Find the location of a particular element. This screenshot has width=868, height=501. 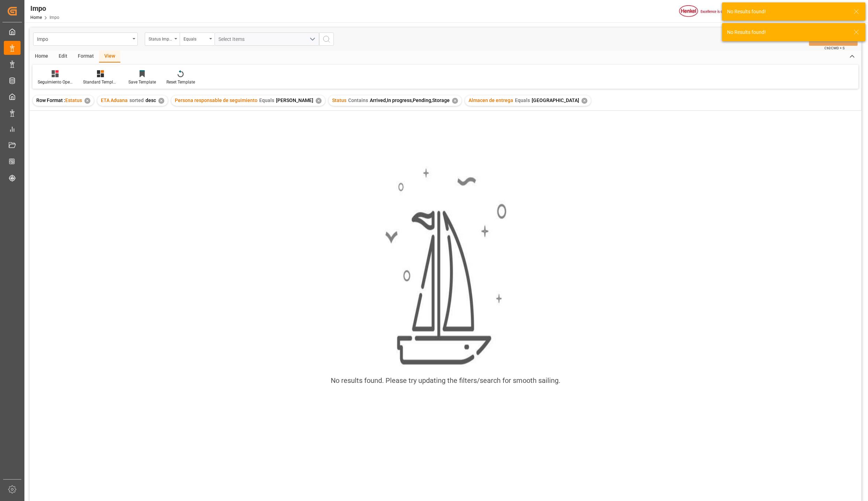

span: Almacen de entrega is located at coordinates (491, 100).